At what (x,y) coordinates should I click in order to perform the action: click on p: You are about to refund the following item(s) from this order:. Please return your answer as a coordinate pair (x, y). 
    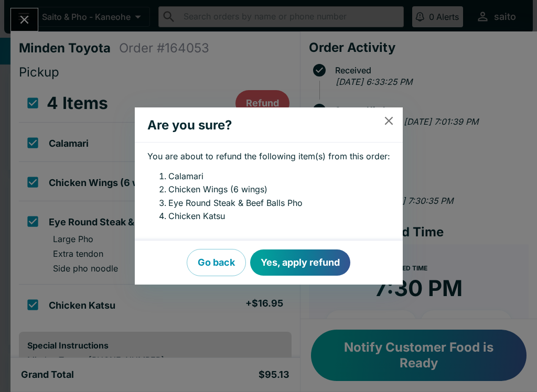
    Looking at the image, I should click on (268, 156).